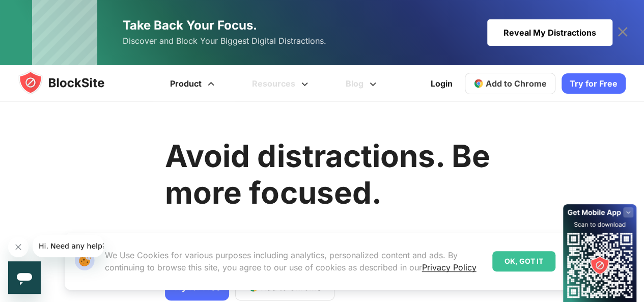 This screenshot has height=302, width=644. What do you see at coordinates (593, 83) in the screenshot?
I see `a: Try for Free` at bounding box center [593, 83].